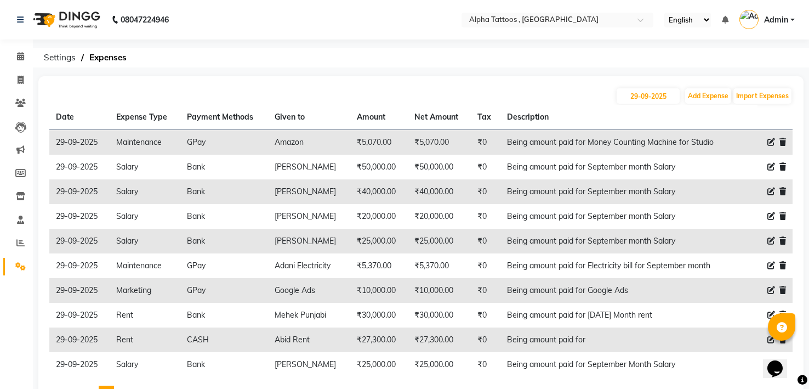 This screenshot has width=809, height=389. Describe the element at coordinates (309, 117) in the screenshot. I see `th: Given to` at that location.